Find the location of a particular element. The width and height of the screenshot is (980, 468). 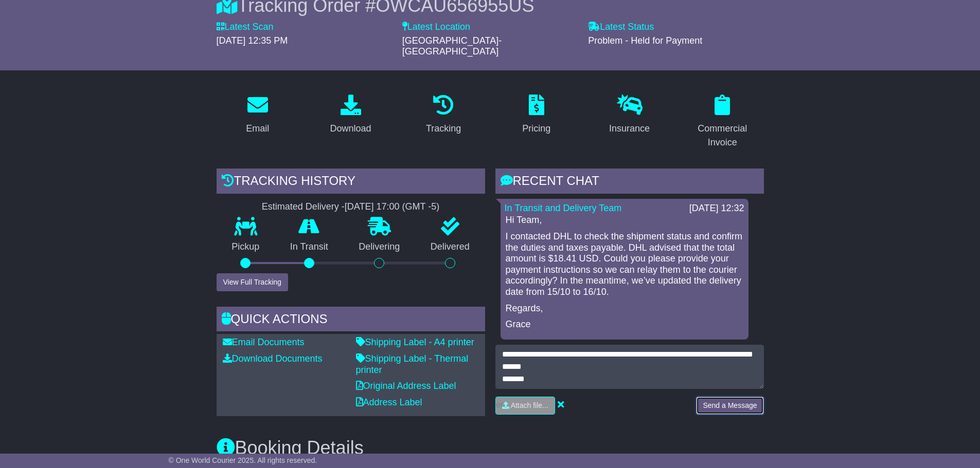

p: Grace is located at coordinates (625, 325).